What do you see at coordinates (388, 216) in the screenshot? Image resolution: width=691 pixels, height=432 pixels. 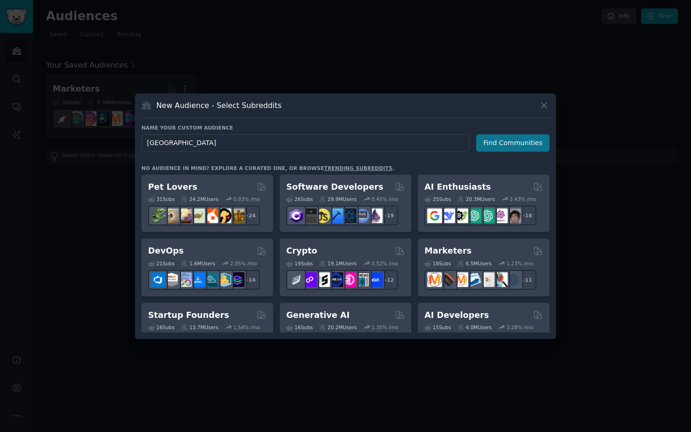 I see `div: + 19` at bounding box center [388, 216].